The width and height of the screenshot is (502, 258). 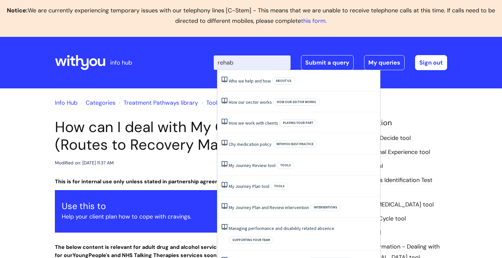 I want to click on span: About Us, so click(x=283, y=81).